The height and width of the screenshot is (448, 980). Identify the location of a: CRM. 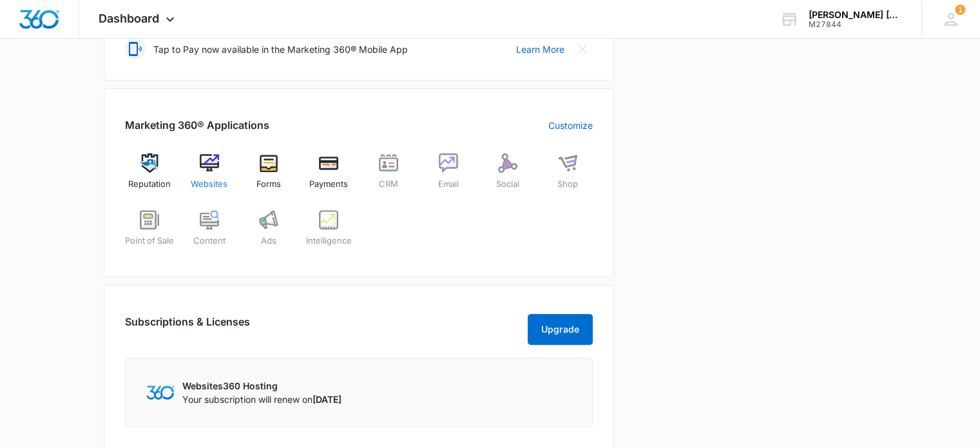
(389, 176).